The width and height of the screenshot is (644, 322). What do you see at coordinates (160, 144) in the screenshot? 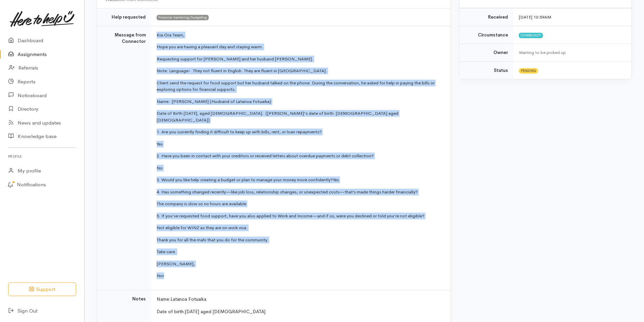
I see `span: Yes` at bounding box center [160, 144].